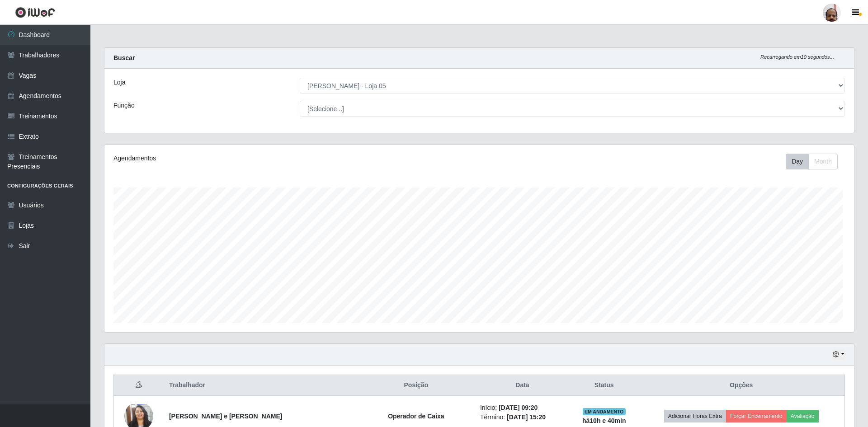 The width and height of the screenshot is (868, 427). I want to click on label: Loja, so click(120, 82).